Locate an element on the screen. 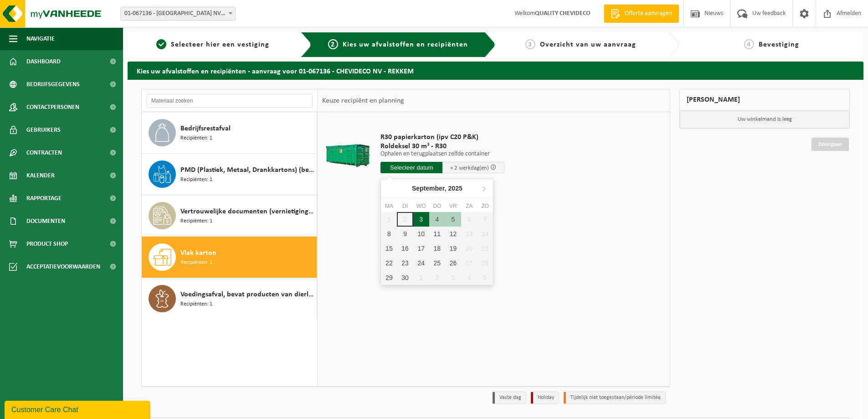 The width and height of the screenshot is (868, 419). a: Offerte aanvragen is located at coordinates (641, 14).